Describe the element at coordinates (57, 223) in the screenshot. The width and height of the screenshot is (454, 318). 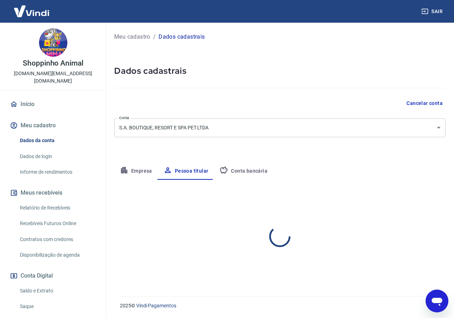
I see `a: Recebíveis Futuros Online` at that location.